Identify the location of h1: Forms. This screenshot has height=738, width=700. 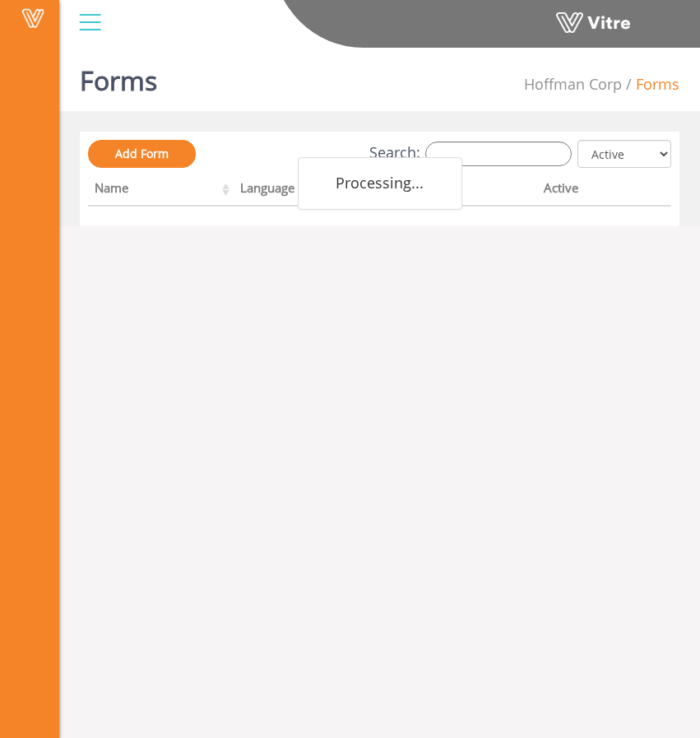
(119, 75).